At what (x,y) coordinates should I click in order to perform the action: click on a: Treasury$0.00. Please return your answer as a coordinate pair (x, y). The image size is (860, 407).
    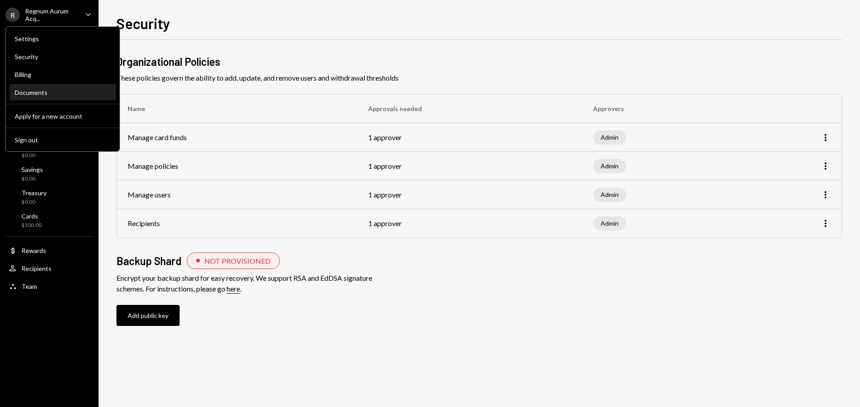
    Looking at the image, I should click on (49, 197).